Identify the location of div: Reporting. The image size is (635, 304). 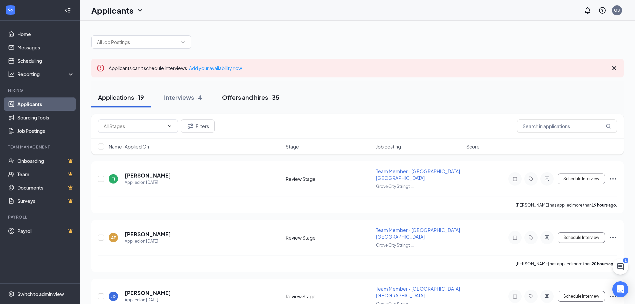
(46, 74).